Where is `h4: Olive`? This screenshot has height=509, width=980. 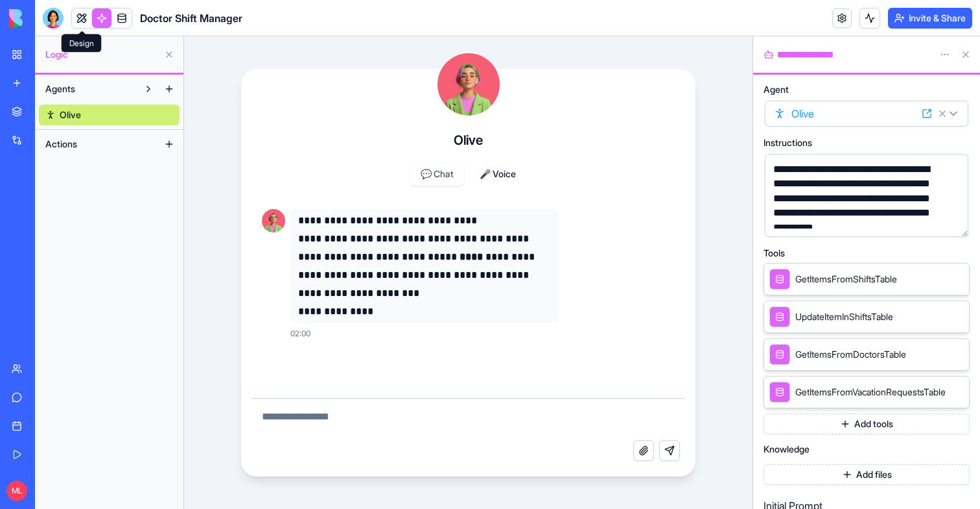
h4: Olive is located at coordinates (468, 140).